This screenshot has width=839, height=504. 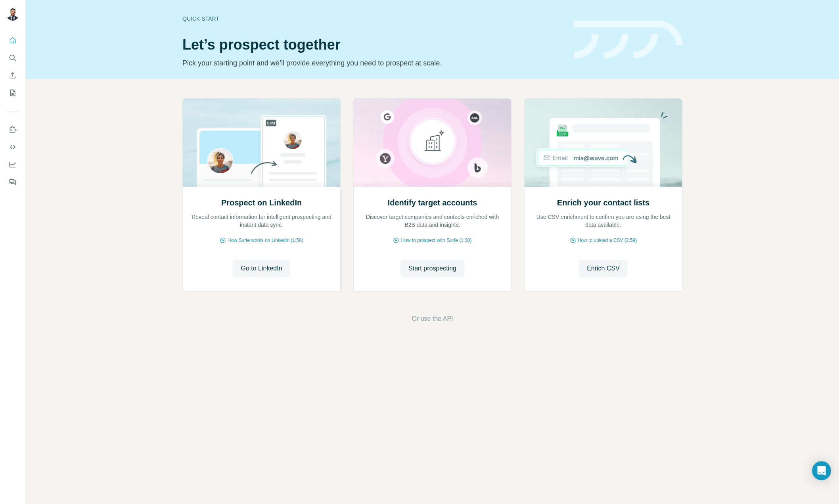 I want to click on span: Start prospecting, so click(x=432, y=268).